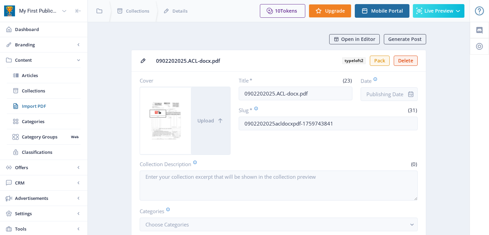  Describe the element at coordinates (414, 164) in the screenshot. I see `span: (0)` at that location.